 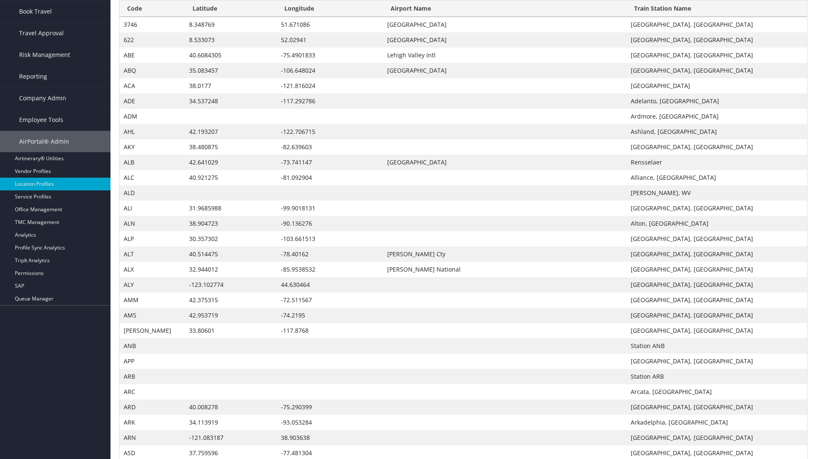 I want to click on td: -106.648024, so click(x=330, y=71).